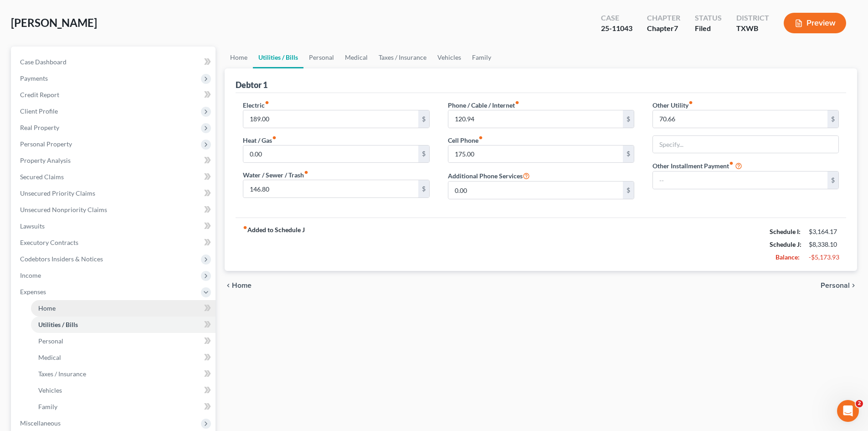 Image resolution: width=868 pixels, height=431 pixels. I want to click on label: Phone / Cable / Internet, so click(484, 105).